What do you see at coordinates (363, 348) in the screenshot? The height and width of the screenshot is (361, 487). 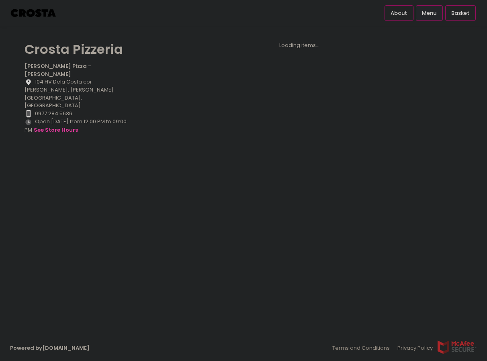 I see `a: Terms and Conditions` at bounding box center [363, 348].